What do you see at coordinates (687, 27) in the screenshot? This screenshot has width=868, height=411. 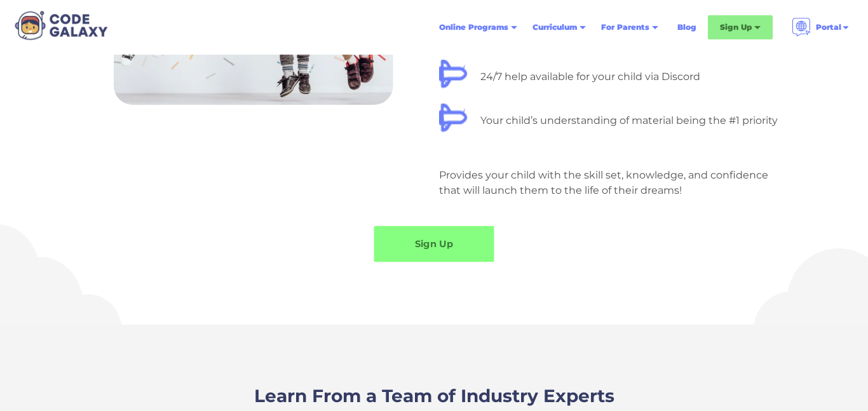 I see `a: Blog` at bounding box center [687, 27].